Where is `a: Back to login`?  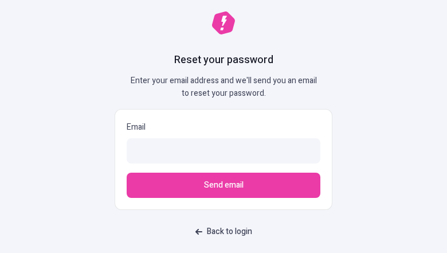
a: Back to login is located at coordinates (224, 232).